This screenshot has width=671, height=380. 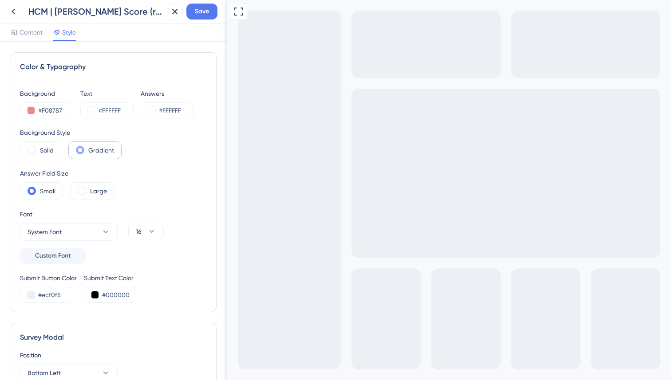 I want to click on div: Answer Field Size, so click(x=67, y=174).